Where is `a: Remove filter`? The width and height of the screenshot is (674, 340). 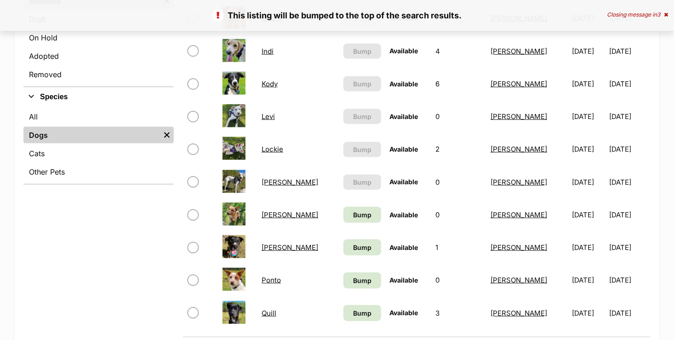 a: Remove filter is located at coordinates (167, 135).